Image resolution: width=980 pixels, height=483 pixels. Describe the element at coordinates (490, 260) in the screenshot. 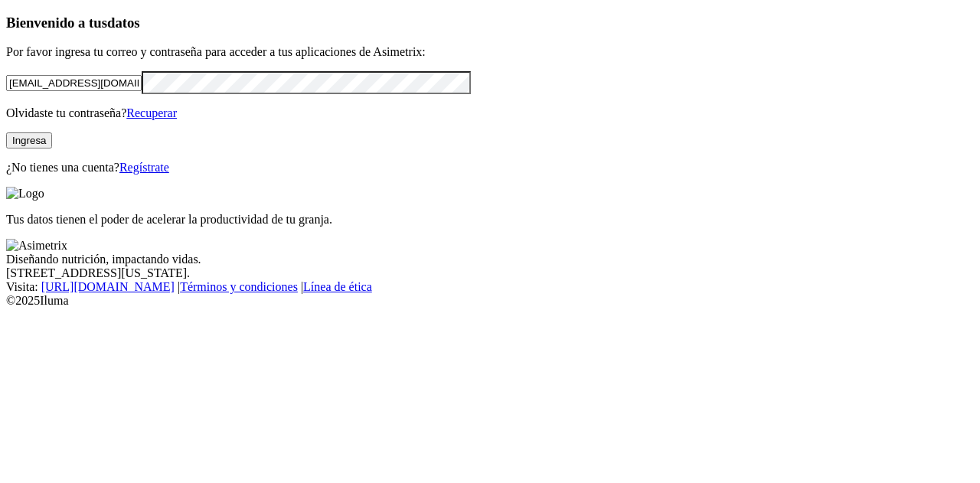

I see `div: Diseñando nutrición, impactando vidas.` at that location.